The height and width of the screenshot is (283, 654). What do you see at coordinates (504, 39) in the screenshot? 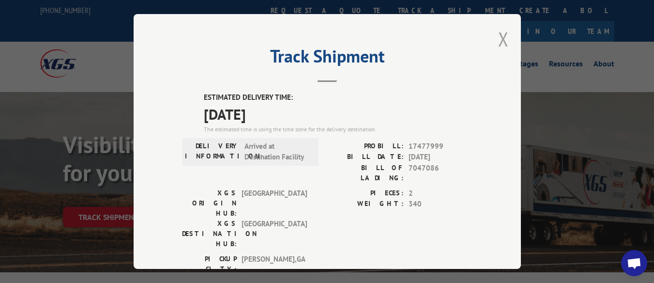
I see `button: Close modal` at bounding box center [504, 39].